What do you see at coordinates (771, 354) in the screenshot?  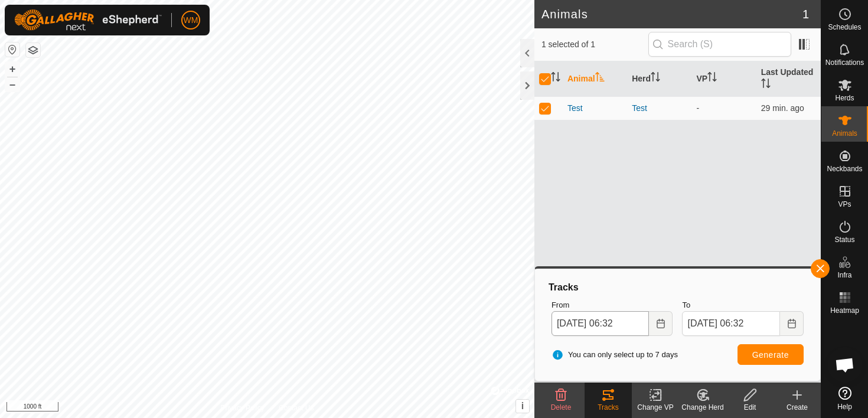 I see `button: Generate` at bounding box center [771, 354].